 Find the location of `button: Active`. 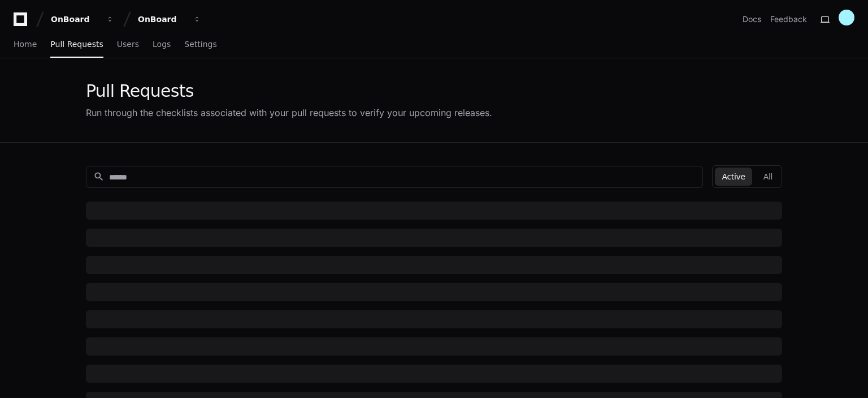

button: Active is located at coordinates (733, 176).